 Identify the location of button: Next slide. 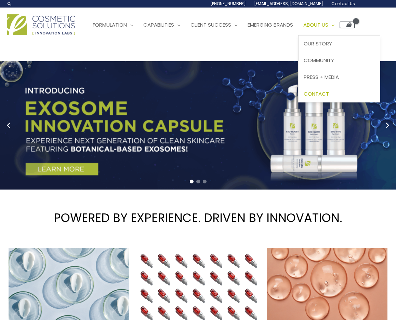
(387, 125).